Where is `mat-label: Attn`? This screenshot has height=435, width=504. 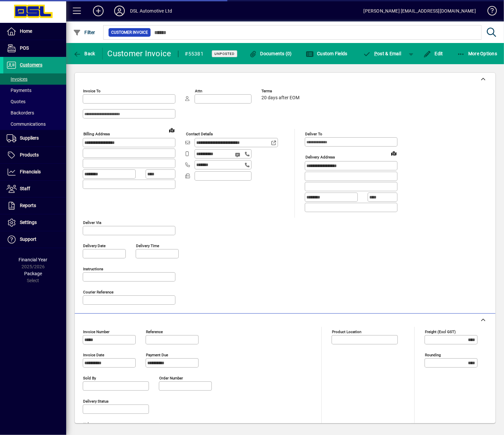
mat-label: Attn is located at coordinates (198, 91).